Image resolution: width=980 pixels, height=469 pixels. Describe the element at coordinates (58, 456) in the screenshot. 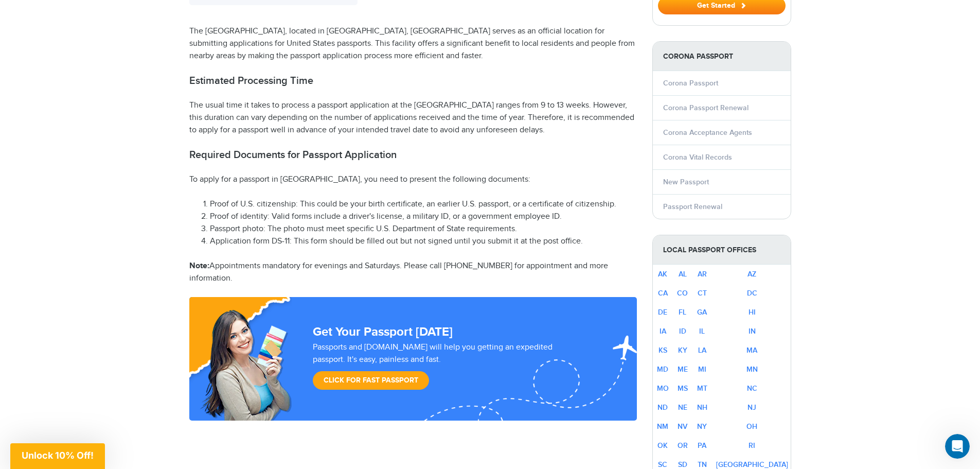

I see `div: Unlock 10% Off!` at that location.